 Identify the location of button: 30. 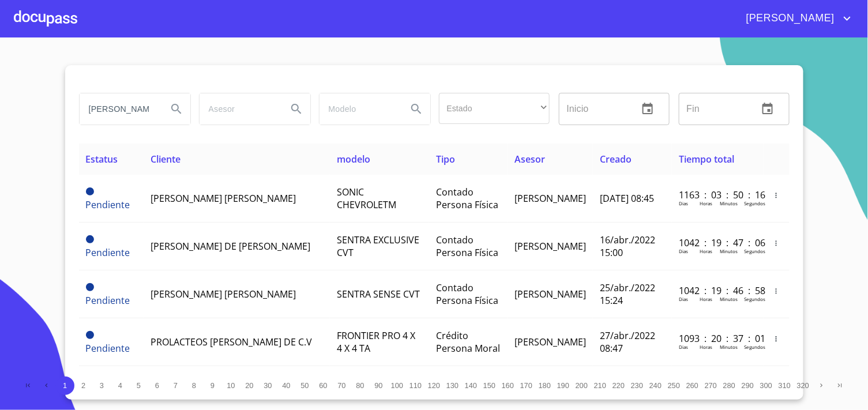
(268, 385).